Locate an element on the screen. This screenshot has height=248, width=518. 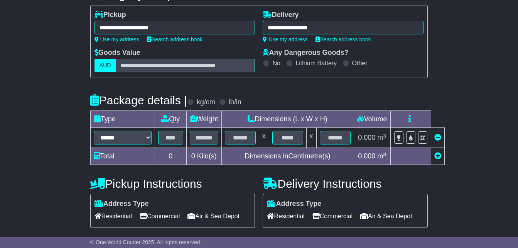
label: Other is located at coordinates (360, 63).